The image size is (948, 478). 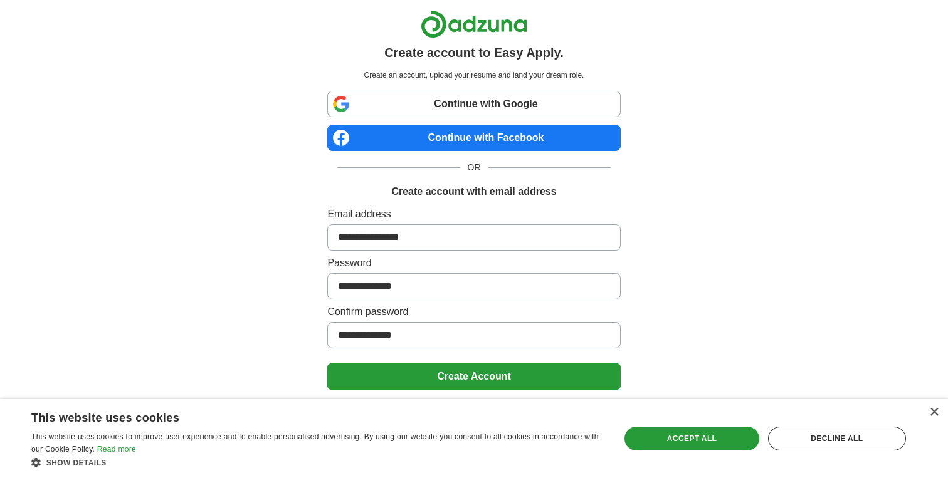 What do you see at coordinates (117, 450) in the screenshot?
I see `a: Read more, opens a new window` at bounding box center [117, 450].